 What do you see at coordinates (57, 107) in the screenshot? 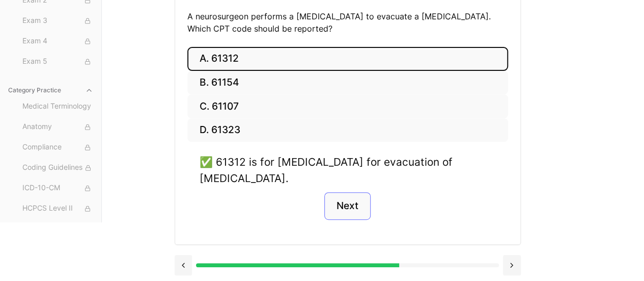
I see `button: Medical Terminology` at bounding box center [57, 107].